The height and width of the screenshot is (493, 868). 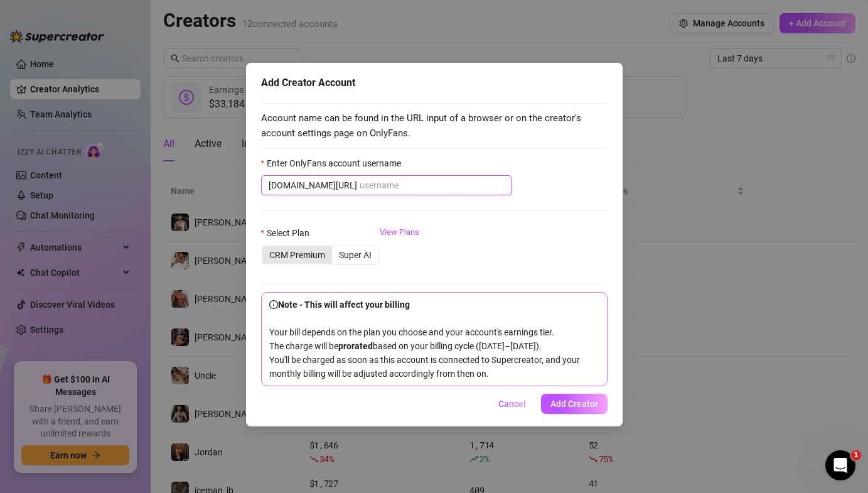 I want to click on a: View Plans, so click(x=399, y=251).